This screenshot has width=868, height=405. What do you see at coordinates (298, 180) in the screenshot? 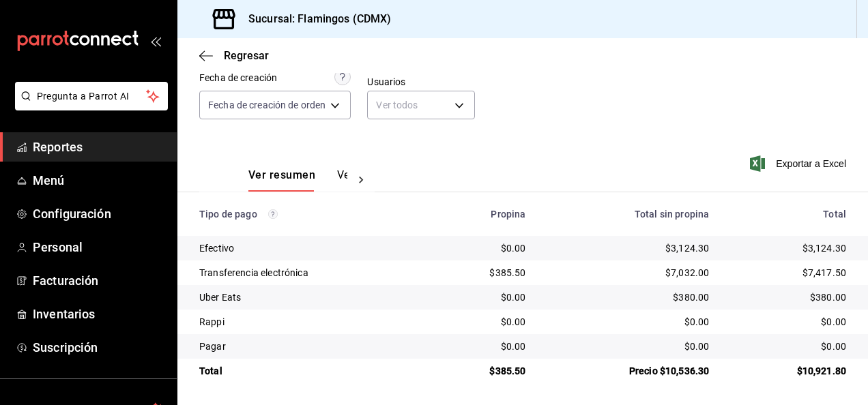
I see `div: Pestañas de navegación` at bounding box center [298, 180].